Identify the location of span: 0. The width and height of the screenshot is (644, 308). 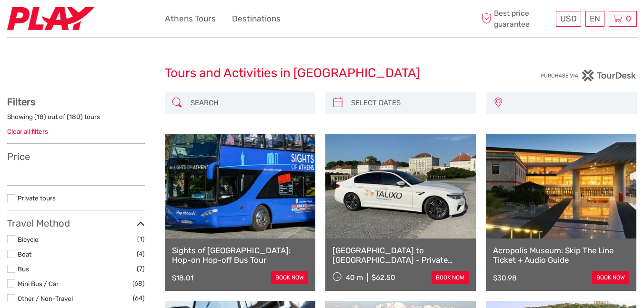
(629, 19).